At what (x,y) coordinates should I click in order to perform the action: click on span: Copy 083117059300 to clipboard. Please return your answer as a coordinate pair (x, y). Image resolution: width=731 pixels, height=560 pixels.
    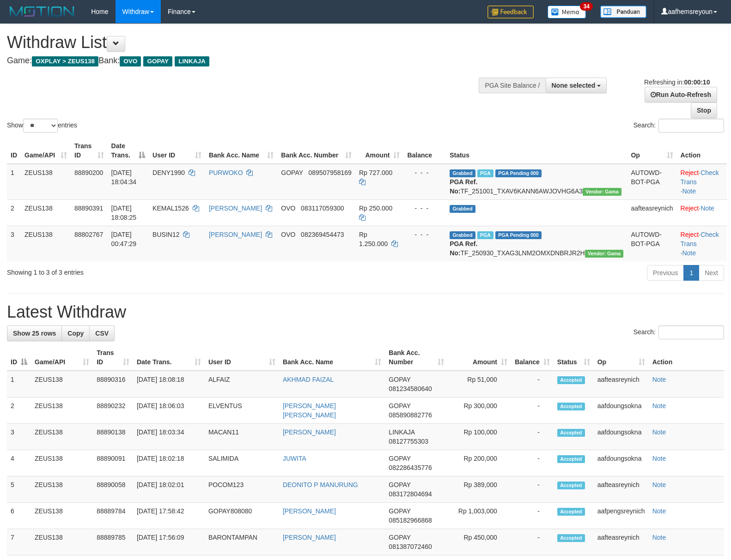
    Looking at the image, I should click on (322, 208).